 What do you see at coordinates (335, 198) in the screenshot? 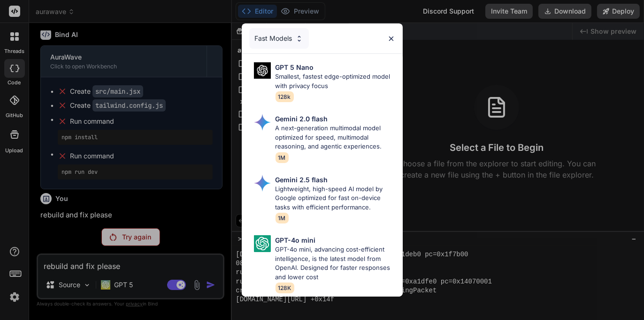
I see `p: Lightweight, high-speed AI model by Google optimized for fast on-device tasks with efficient perf...` at bounding box center [335, 198].